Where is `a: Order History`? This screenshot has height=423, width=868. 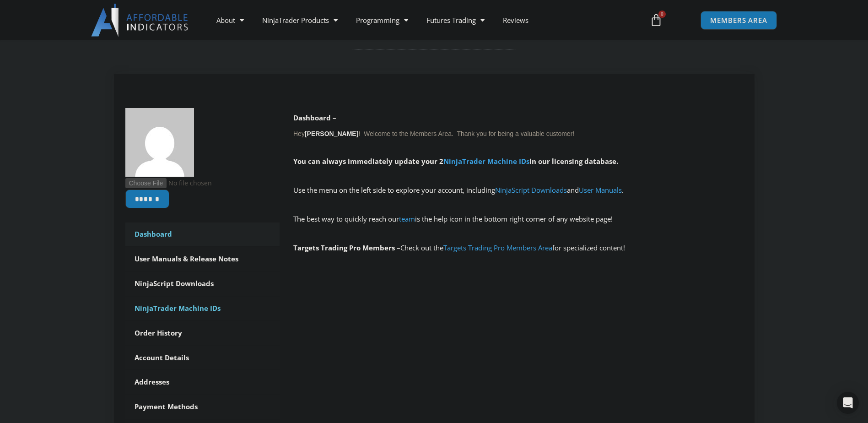
a: Order History is located at coordinates (203, 333).